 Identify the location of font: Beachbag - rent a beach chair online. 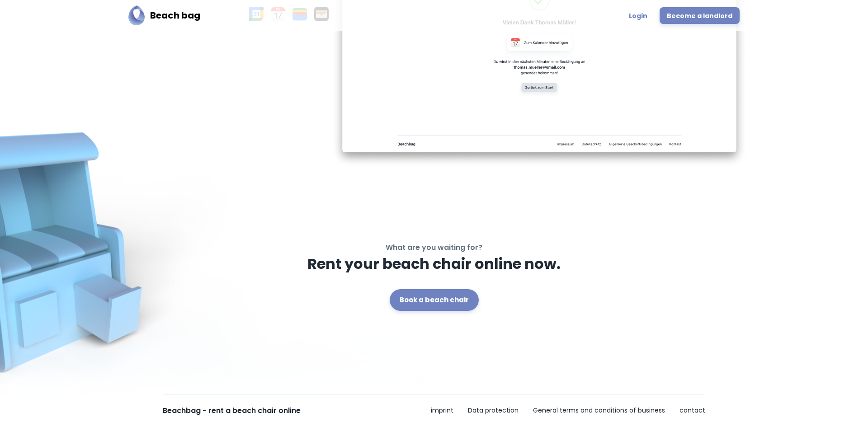
(231, 410).